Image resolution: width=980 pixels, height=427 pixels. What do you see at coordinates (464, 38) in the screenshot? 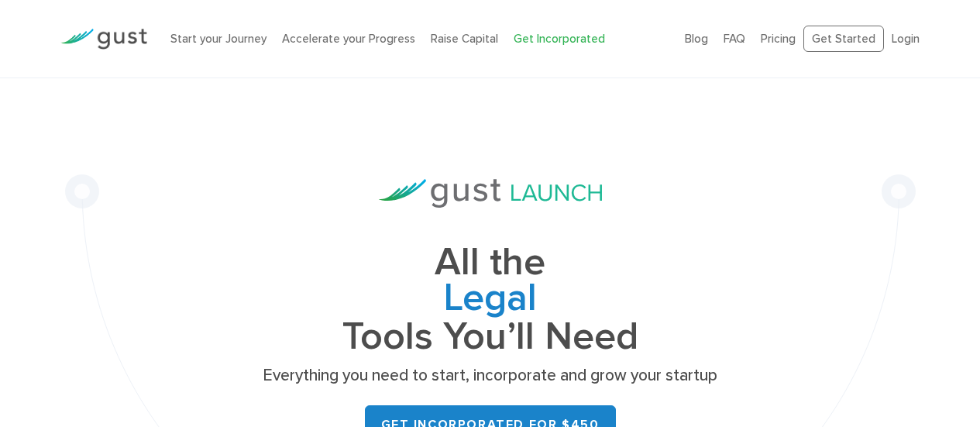
I see `a: Raise Capital` at bounding box center [464, 38].